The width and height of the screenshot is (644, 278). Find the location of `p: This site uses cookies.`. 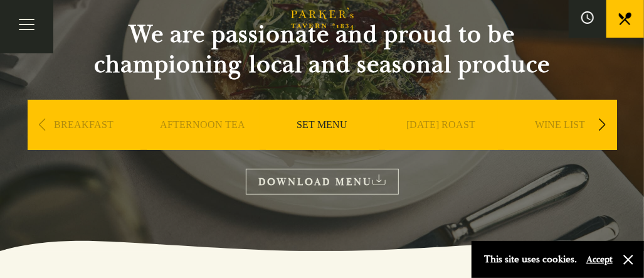

p: This site uses cookies. is located at coordinates (531, 259).